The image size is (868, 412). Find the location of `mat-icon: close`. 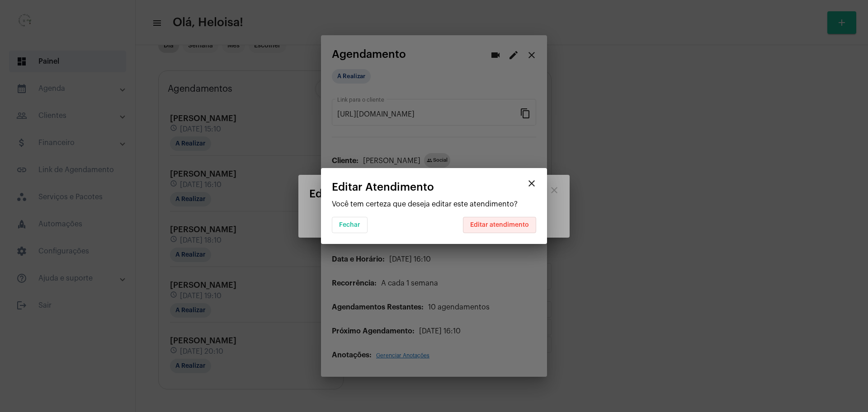

mat-icon: close is located at coordinates (532, 183).